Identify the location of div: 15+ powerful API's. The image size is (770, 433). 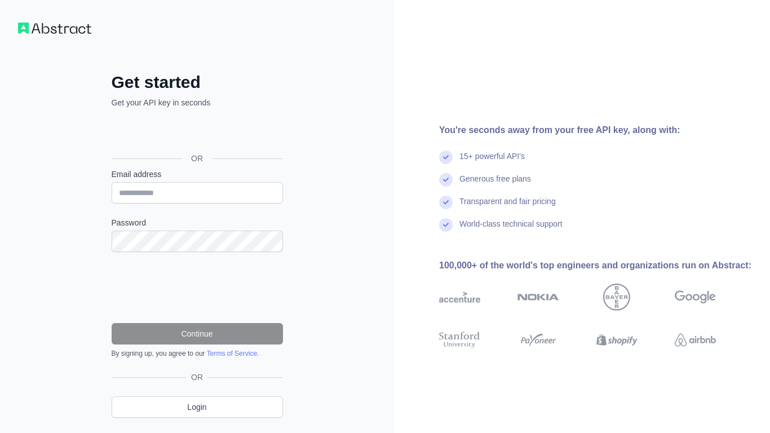
(492, 162).